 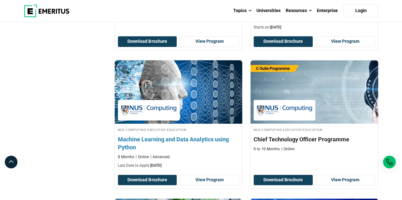 What do you see at coordinates (179, 116) in the screenshot?
I see `a: Data Science and Analytics Course by NUS Computing Executive Education - October 6, 2025 NUS Comp...` at bounding box center [179, 116].